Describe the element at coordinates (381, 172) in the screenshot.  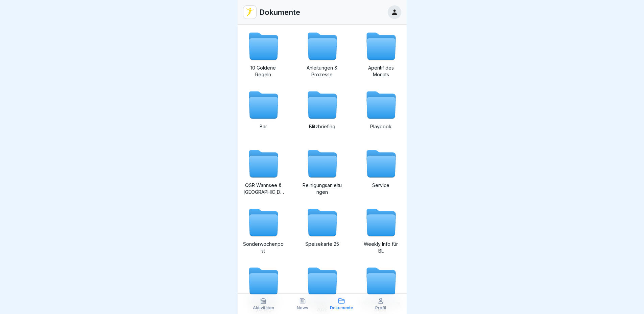
I see `a: Service` at that location.